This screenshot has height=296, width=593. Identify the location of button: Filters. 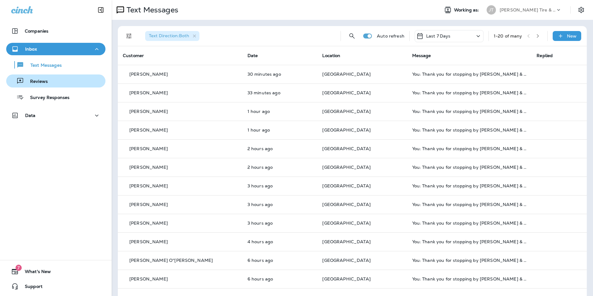
(129, 36).